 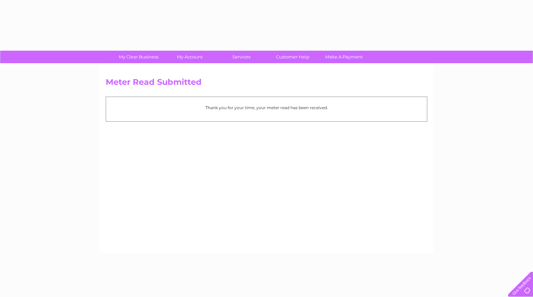 What do you see at coordinates (139, 57) in the screenshot?
I see `a: My Clear Business` at bounding box center [139, 57].